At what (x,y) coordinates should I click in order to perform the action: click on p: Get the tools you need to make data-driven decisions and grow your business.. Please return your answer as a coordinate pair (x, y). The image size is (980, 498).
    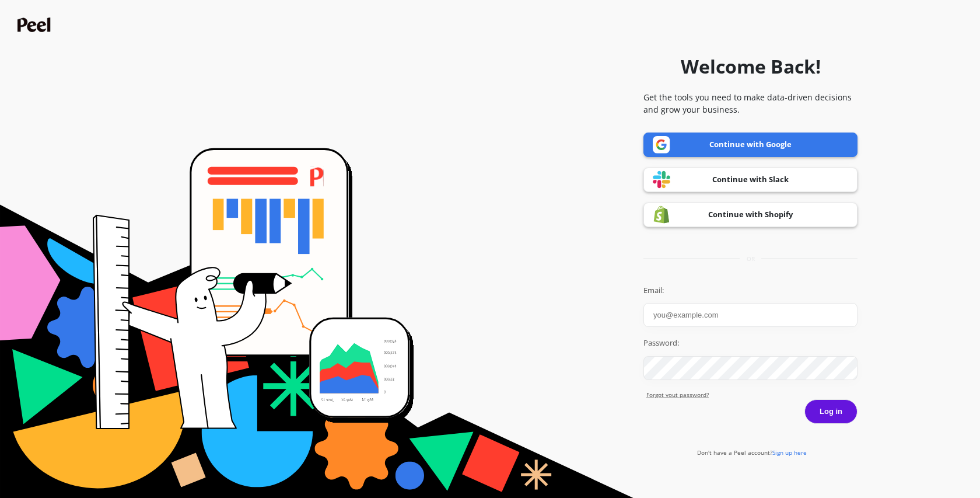
    Looking at the image, I should click on (750, 104).